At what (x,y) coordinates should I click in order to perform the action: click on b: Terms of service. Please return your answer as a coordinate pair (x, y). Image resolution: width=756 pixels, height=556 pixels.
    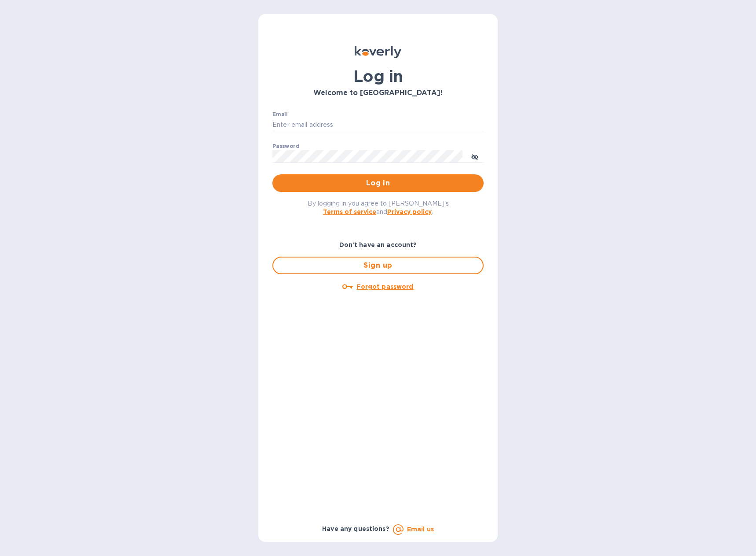
    Looking at the image, I should click on (349, 212).